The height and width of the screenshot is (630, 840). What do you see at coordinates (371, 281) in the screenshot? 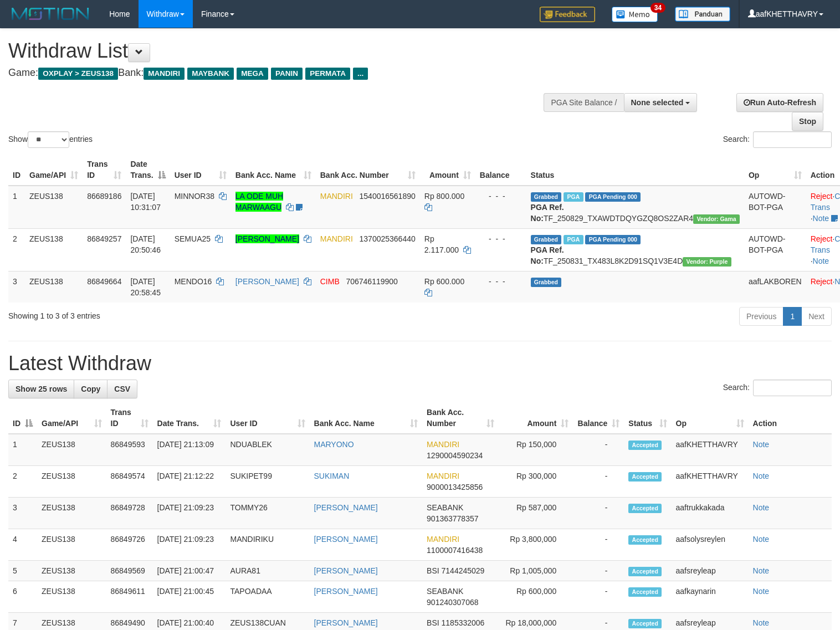
I see `span: Copy 706746119900 to clipboard` at bounding box center [371, 281].